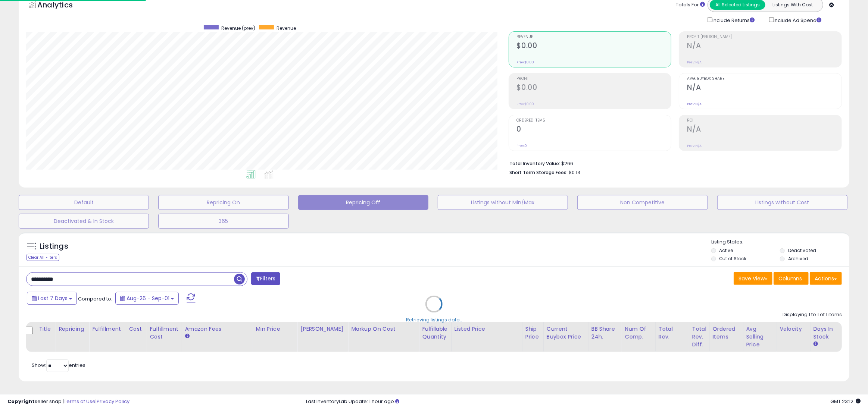 This screenshot has width=868, height=409. Describe the element at coordinates (733, 20) in the screenshot. I see `div: Include Returns` at that location.